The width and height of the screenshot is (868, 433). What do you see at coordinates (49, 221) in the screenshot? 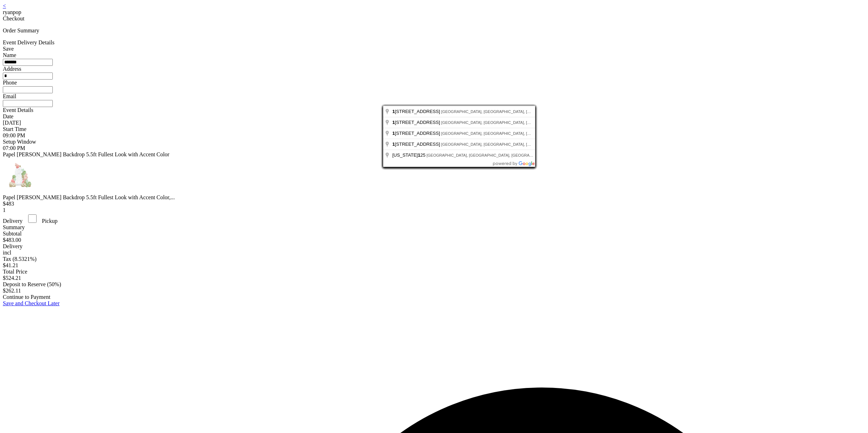
I see `span: Pickup` at bounding box center [49, 221].